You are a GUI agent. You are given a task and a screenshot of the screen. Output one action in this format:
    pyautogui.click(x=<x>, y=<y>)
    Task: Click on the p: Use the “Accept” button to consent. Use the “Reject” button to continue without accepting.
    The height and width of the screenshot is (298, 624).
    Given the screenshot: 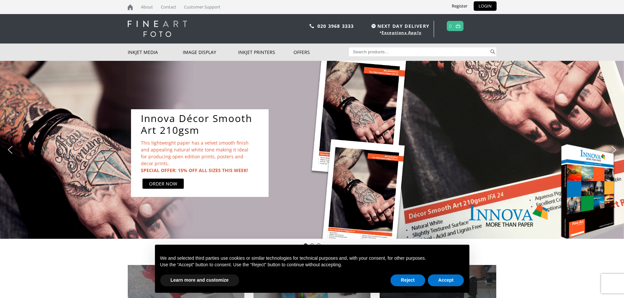 What is the action you would take?
    pyautogui.click(x=312, y=265)
    